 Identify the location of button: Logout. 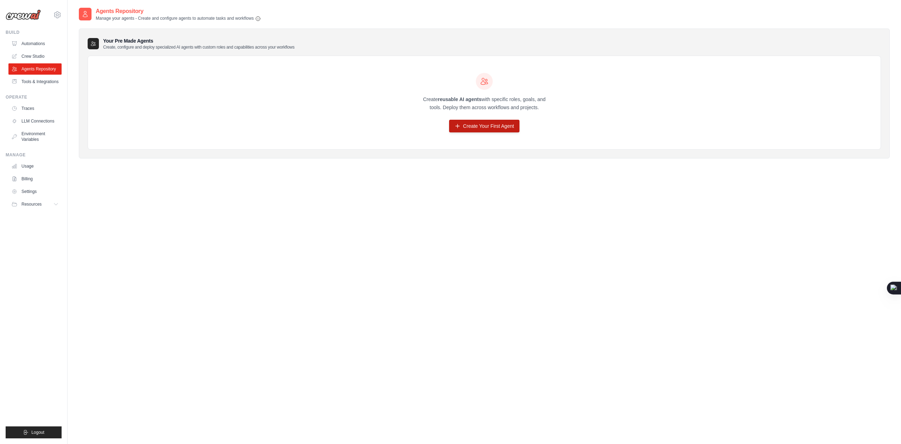
(33, 432).